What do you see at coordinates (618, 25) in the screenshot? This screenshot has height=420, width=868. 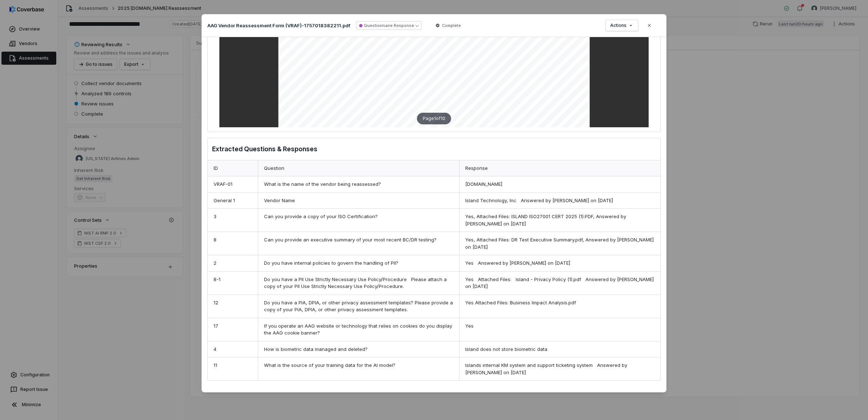 I see `span: Actions` at bounding box center [618, 25].